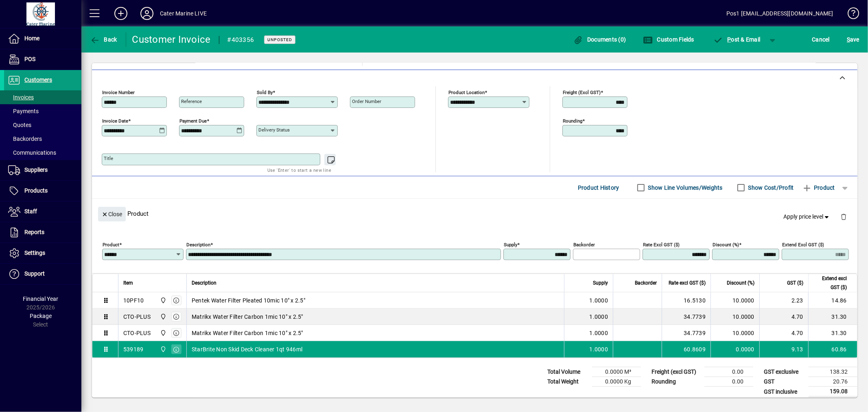 The height and width of the screenshot is (412, 868). What do you see at coordinates (137, 333) in the screenshot?
I see `div: CTO-PLUS` at bounding box center [137, 333].